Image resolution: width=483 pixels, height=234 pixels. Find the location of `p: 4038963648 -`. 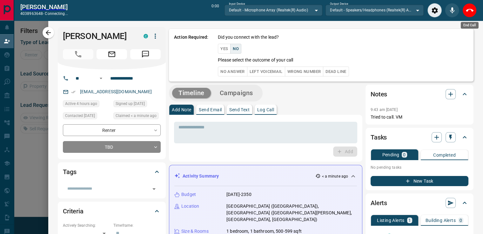

p: 4038963648 - is located at coordinates (44, 14).